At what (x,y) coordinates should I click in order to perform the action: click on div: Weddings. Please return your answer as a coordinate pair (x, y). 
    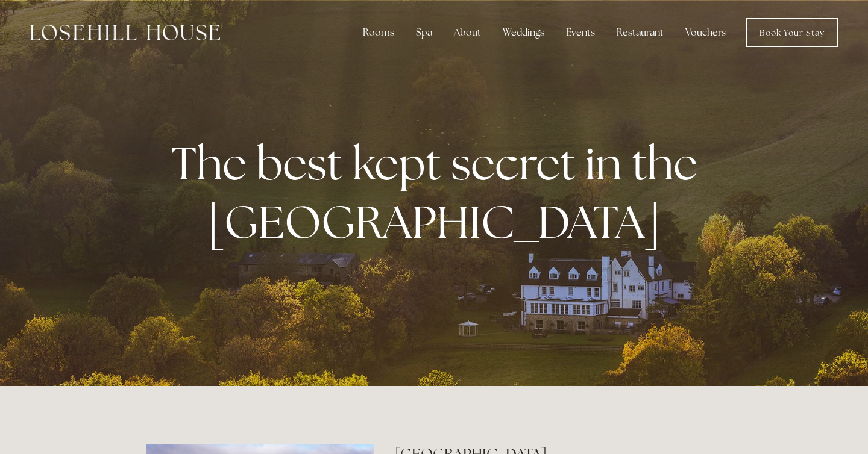
    Looking at the image, I should click on (523, 32).